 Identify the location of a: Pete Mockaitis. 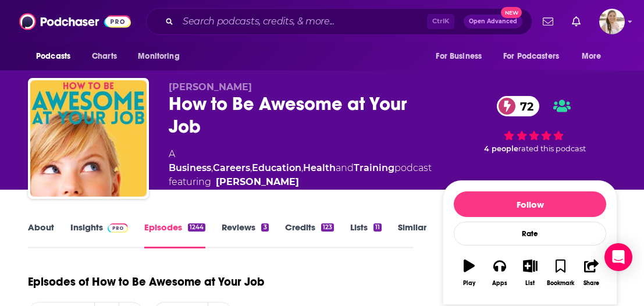
(257, 182).